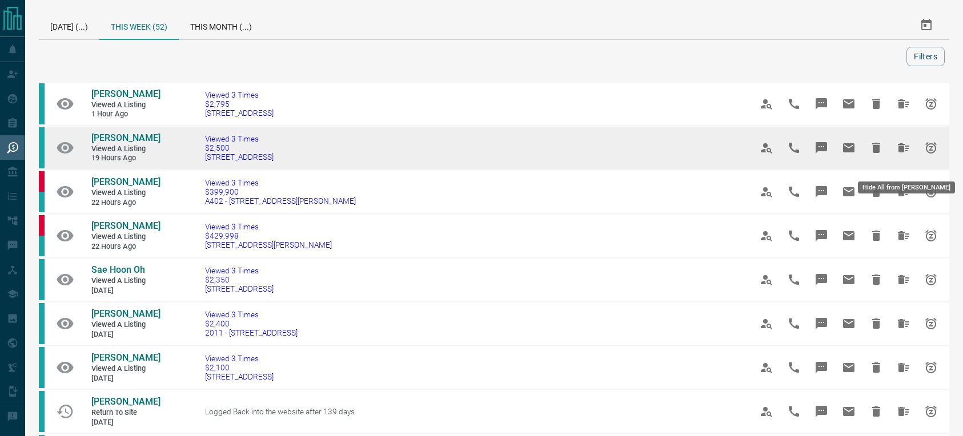  I want to click on div: This Week (52), so click(139, 26).